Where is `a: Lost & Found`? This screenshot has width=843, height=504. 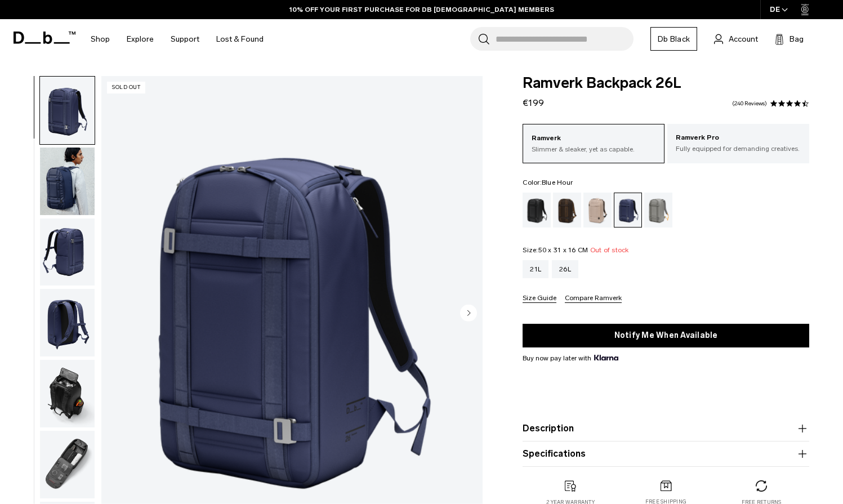
a: Lost & Found is located at coordinates (240, 39).